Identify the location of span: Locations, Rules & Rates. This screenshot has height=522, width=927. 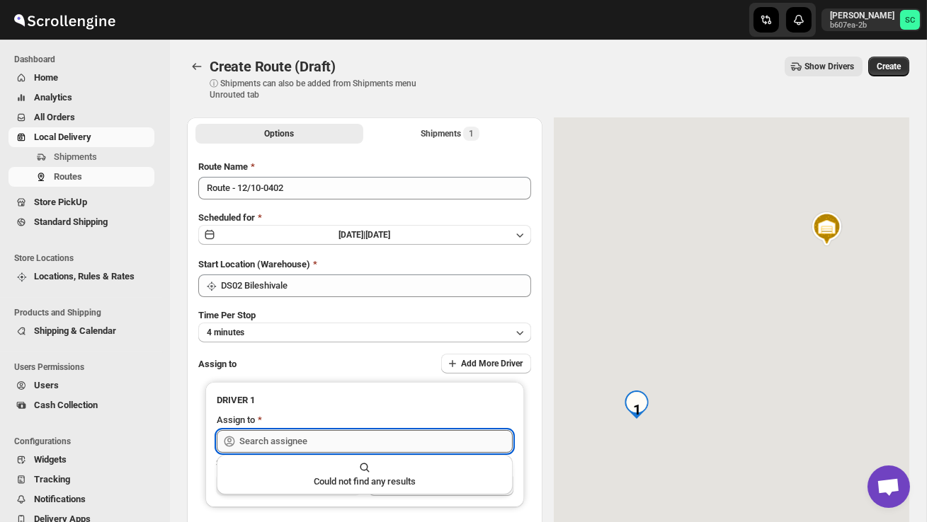
(84, 276).